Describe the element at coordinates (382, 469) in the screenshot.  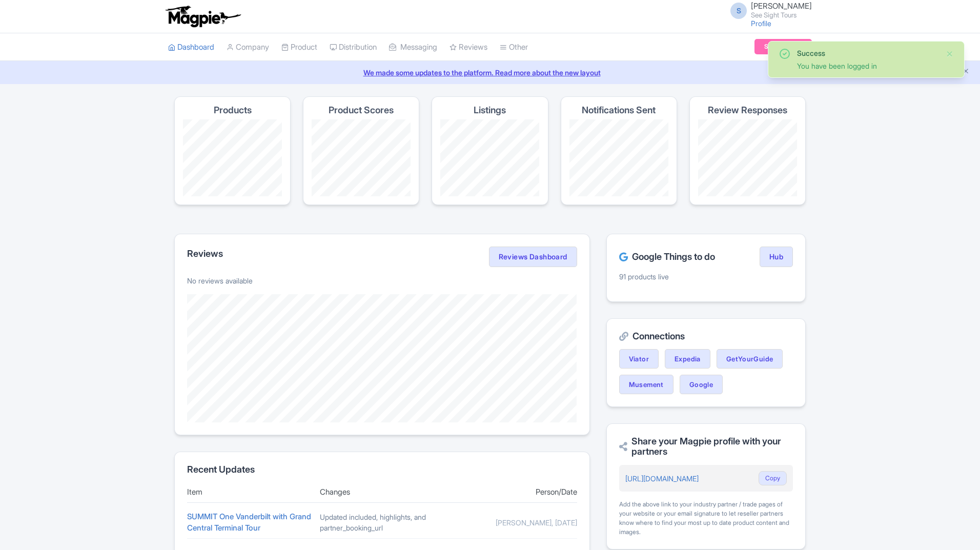
I see `h2: Recent Updates` at that location.